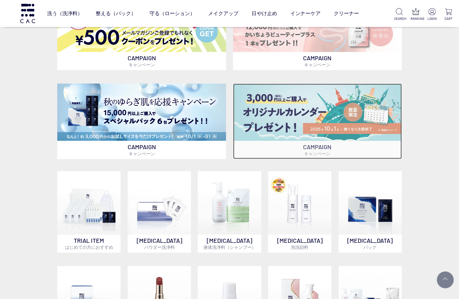 Image resolution: width=459 pixels, height=299 pixels. I want to click on a: トライアルセット TRIAL ITEMはじめての方におすすめ, so click(89, 212).